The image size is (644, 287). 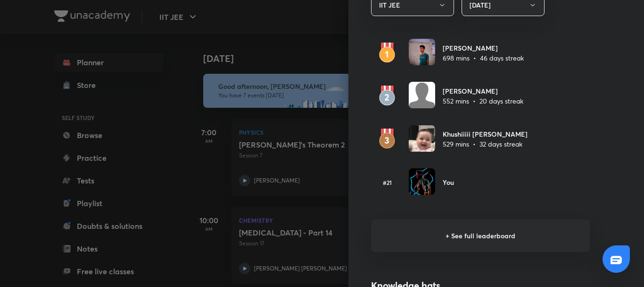 What do you see at coordinates (483, 100) in the screenshot?
I see `p: 552 mins • 20 days streak` at bounding box center [483, 100].